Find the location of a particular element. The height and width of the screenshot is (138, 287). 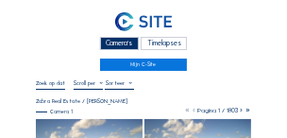

div: Timelapses is located at coordinates (164, 43).